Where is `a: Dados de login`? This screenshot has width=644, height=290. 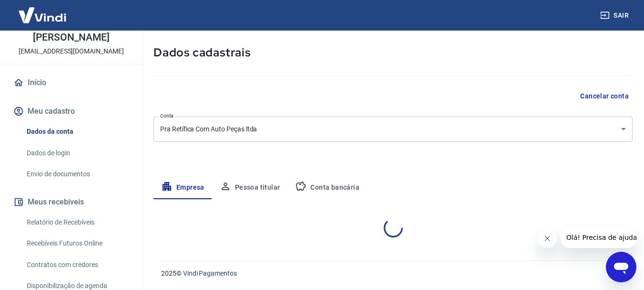 a: Dados de login is located at coordinates (77, 153).